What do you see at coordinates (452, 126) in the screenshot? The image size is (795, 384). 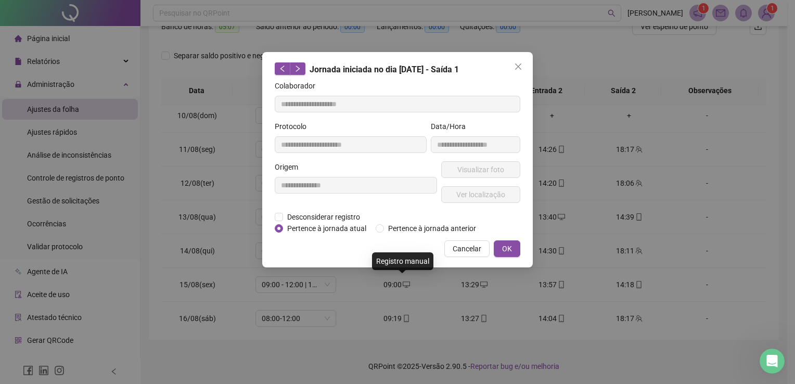 I see `label: Data/Hora` at bounding box center [452, 126].